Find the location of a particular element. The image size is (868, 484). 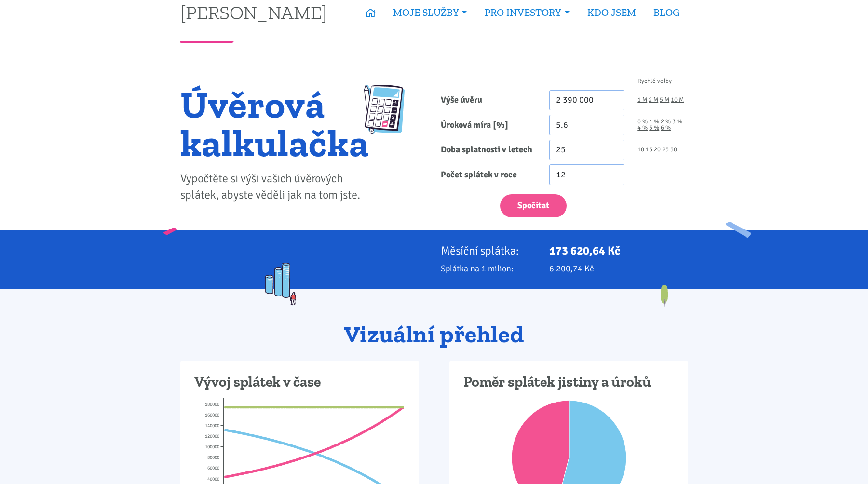

a: 20 is located at coordinates (657, 150).